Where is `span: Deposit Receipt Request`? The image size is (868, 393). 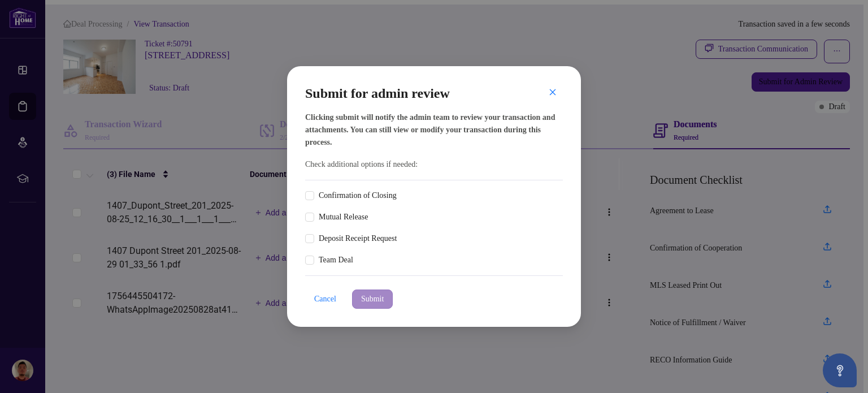 span: Deposit Receipt Request is located at coordinates (358, 239).